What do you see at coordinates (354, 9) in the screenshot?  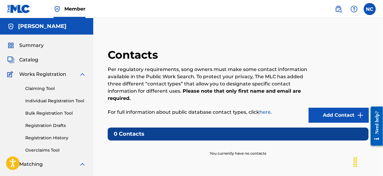 I see `img: help` at bounding box center [354, 9].